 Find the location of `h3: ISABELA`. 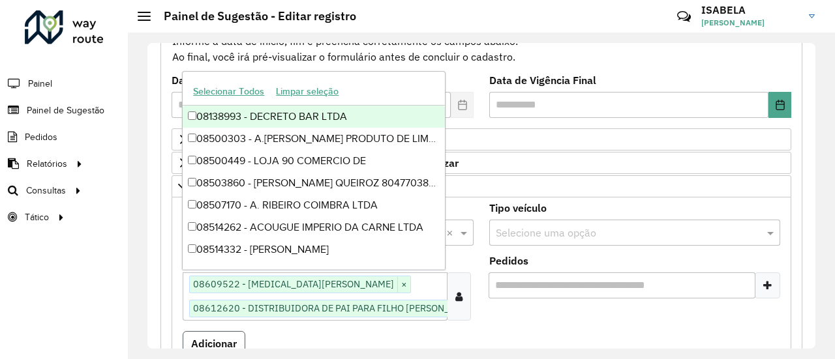

h3: ISABELA is located at coordinates (750, 10).